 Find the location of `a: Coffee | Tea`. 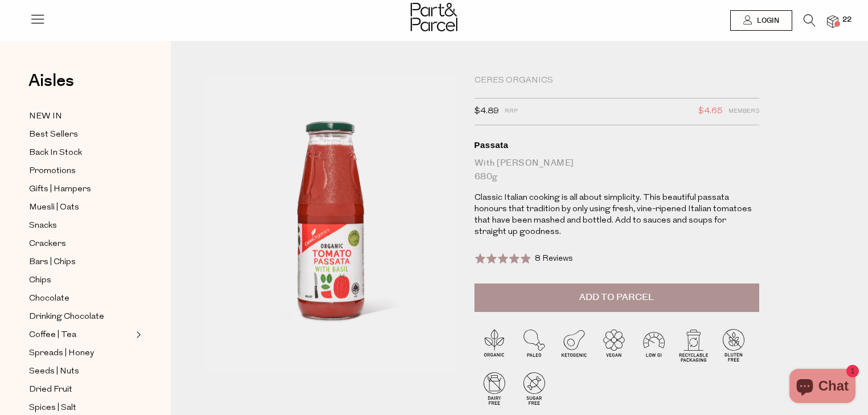

a: Coffee | Tea is located at coordinates (81, 335).